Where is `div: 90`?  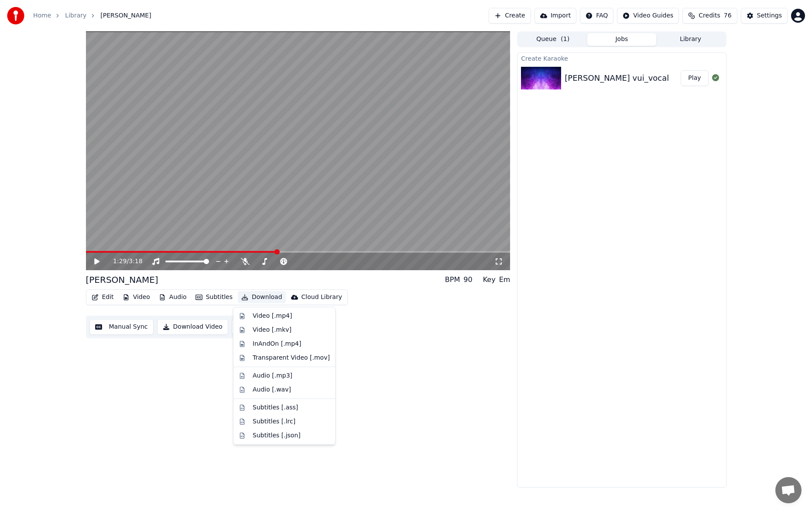 div: 90 is located at coordinates (468, 280).